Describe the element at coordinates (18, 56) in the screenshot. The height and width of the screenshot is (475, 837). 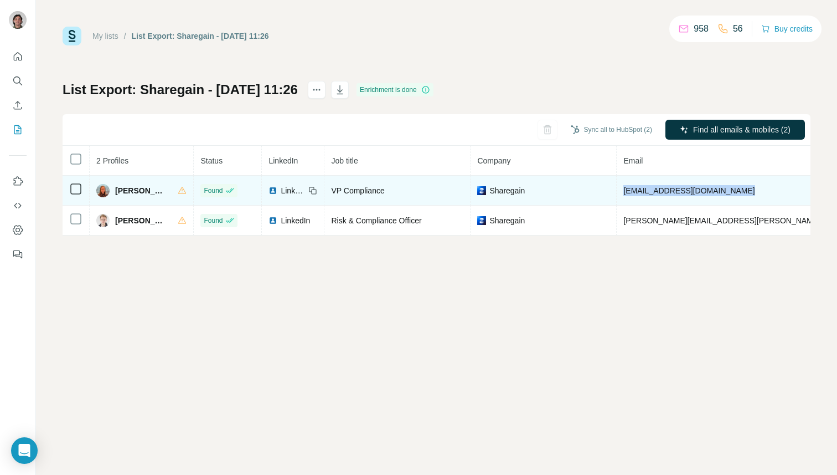
I see `button: Quick start` at that location.